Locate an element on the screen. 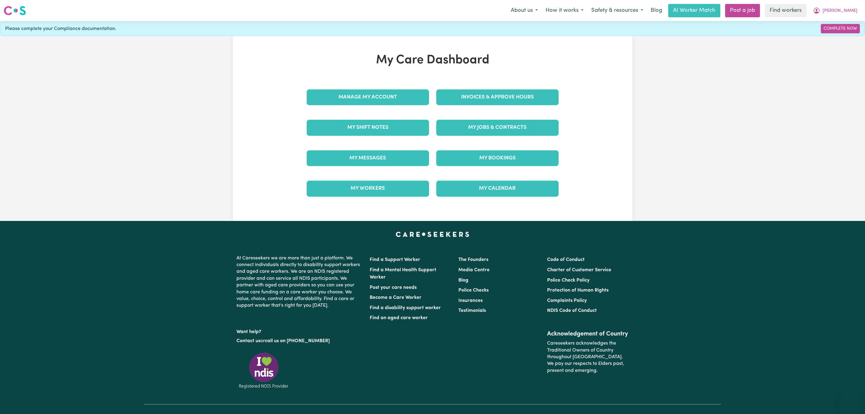 This screenshot has height=414, width=865. a: Complaints Policy is located at coordinates (567, 300).